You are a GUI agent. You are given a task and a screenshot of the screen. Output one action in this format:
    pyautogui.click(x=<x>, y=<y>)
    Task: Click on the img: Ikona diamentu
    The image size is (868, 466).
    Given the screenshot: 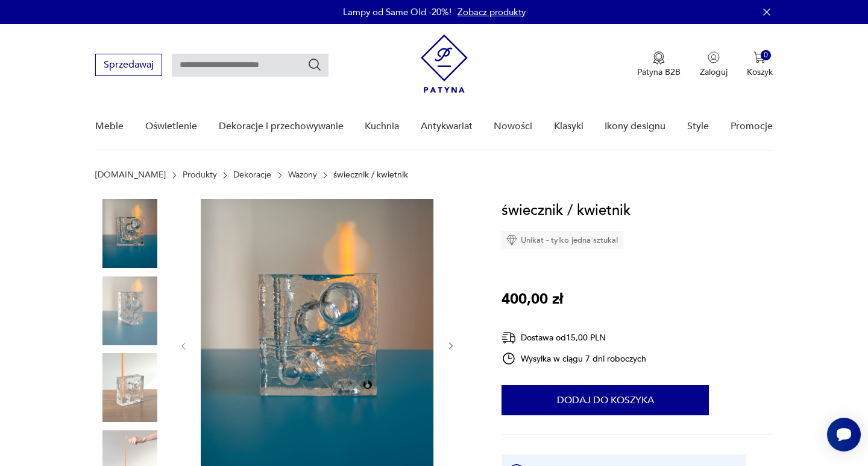 What is the action you would take?
    pyautogui.click(x=512, y=240)
    